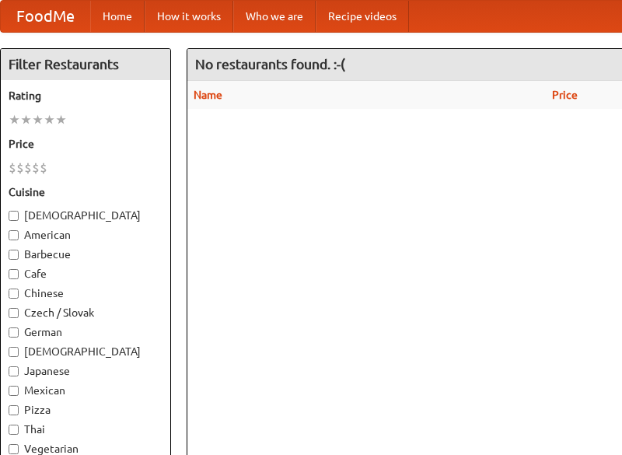  I want to click on input: Czech / Slovak, so click(13, 312).